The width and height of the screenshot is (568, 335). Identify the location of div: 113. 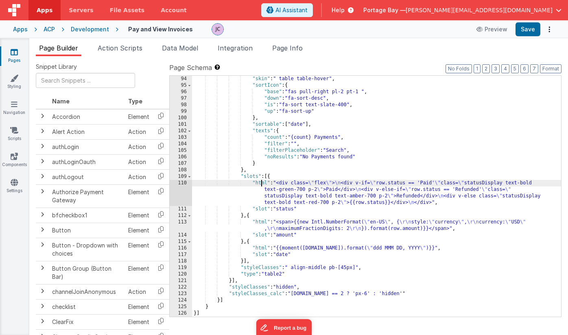
(181, 225).